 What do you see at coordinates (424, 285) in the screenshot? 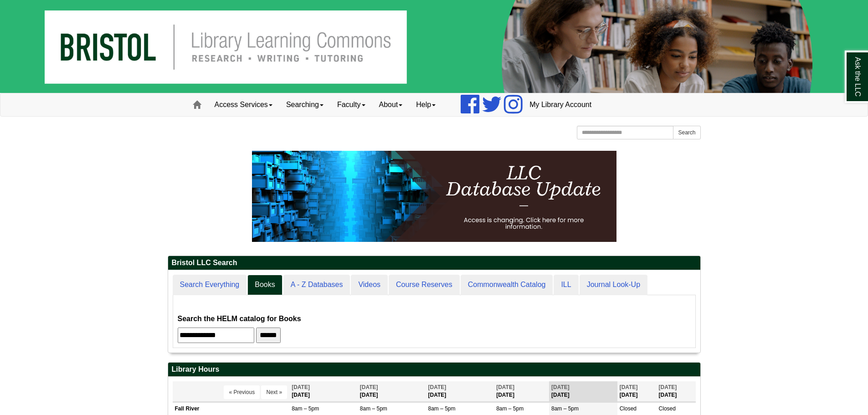
I see `a: Course Reserves` at bounding box center [424, 285].